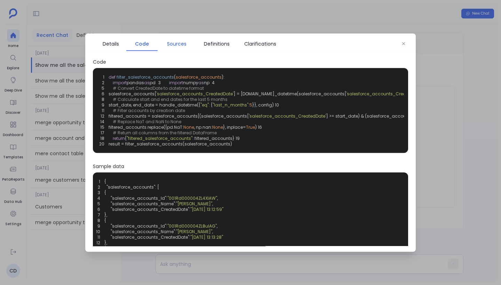 The height and width of the screenshot is (285, 501). What do you see at coordinates (230, 104) in the screenshot?
I see `span: "last_n_months"` at bounding box center [230, 104].